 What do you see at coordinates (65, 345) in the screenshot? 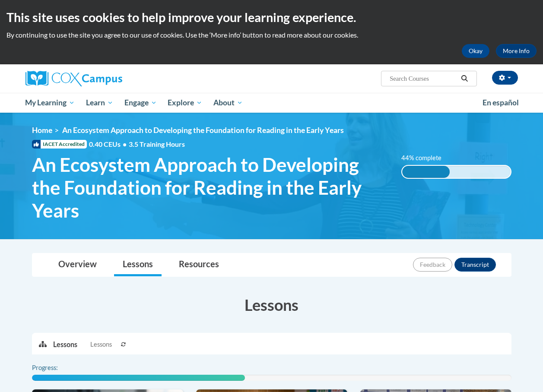
I see `p: Lessons` at bounding box center [65, 345].